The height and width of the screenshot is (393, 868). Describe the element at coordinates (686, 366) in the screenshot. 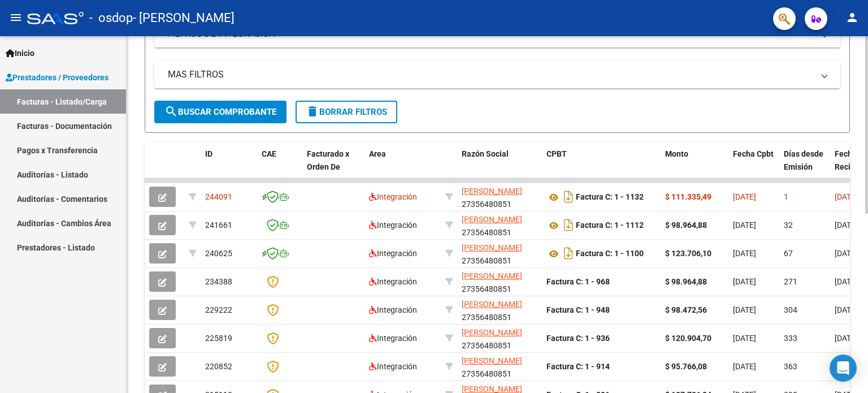

I see `strong: $ 95.766,08` at that location.